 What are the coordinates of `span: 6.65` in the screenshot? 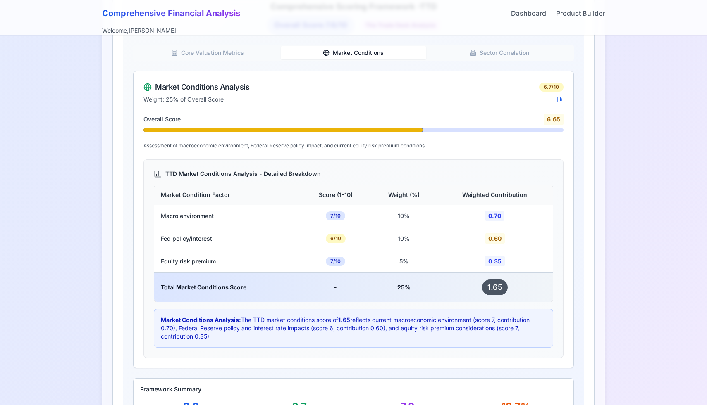 It's located at (553, 119).